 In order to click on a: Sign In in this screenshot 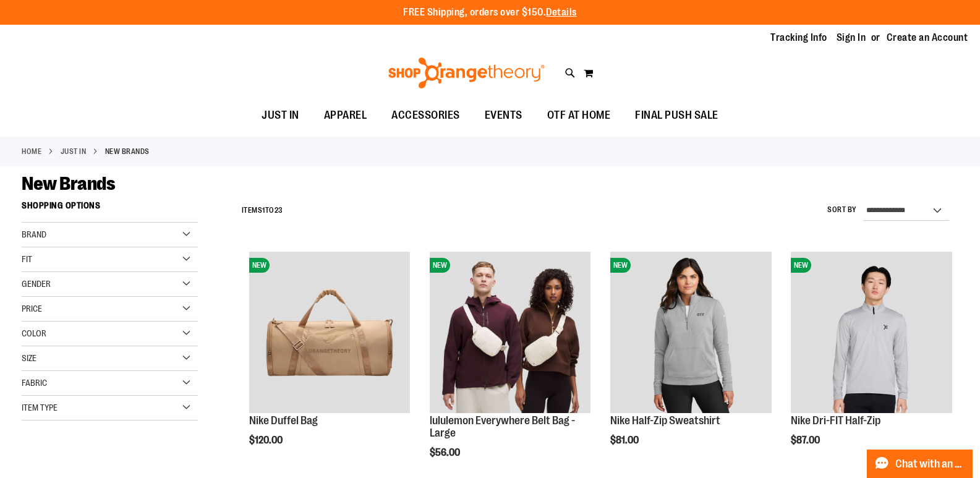, I will do `click(851, 38)`.